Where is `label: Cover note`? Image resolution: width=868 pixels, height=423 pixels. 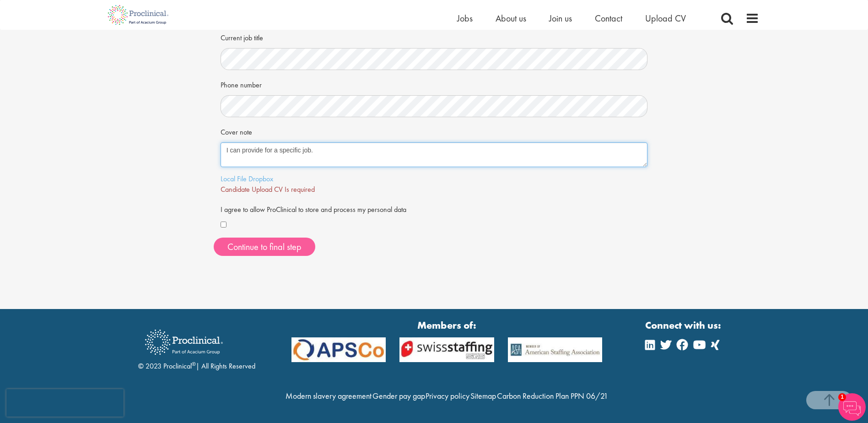
label: Cover note is located at coordinates (236, 131).